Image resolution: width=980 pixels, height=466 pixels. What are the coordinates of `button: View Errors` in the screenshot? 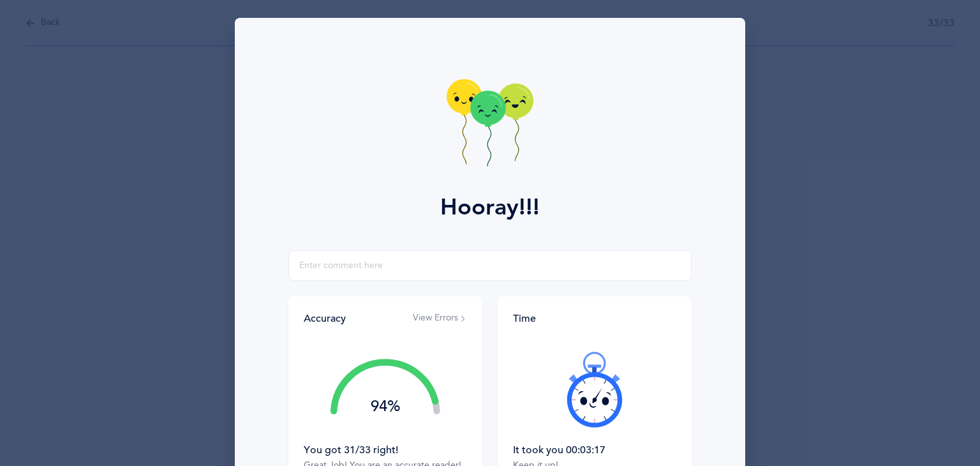 It's located at (440, 318).